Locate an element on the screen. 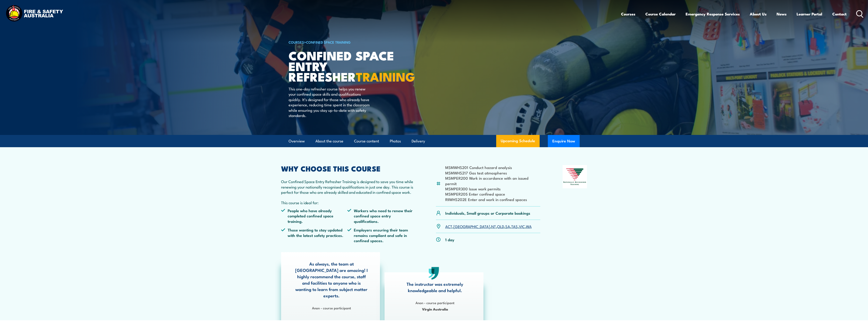 This screenshot has width=868, height=328. img: Nationally Recognised Training logo. is located at coordinates (575, 177).